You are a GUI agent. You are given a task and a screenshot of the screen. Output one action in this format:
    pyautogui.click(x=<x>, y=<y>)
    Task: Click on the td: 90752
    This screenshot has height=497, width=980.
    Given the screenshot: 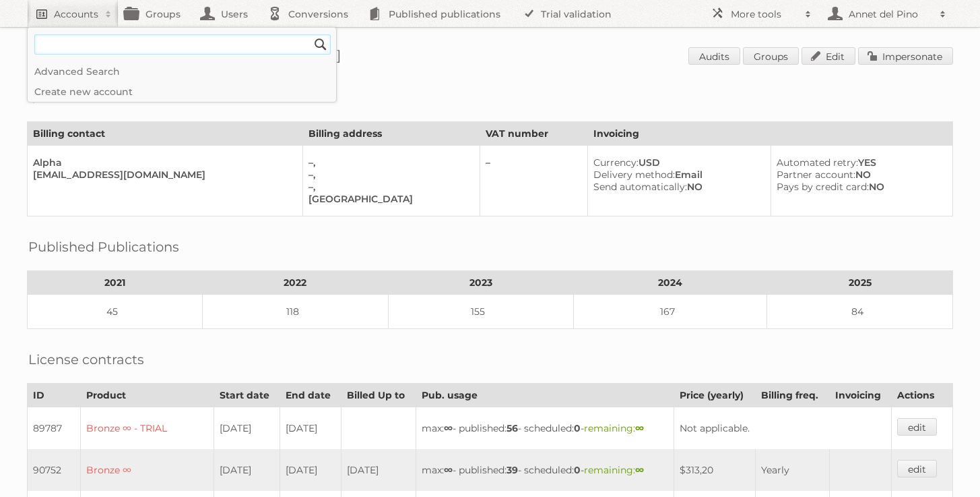 What is the action you would take?
    pyautogui.click(x=54, y=470)
    